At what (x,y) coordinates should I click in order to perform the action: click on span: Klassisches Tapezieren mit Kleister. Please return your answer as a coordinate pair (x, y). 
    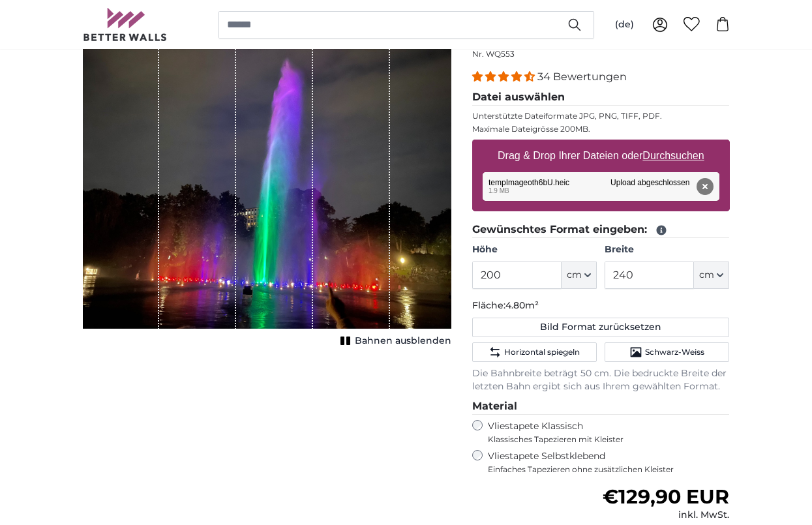
    Looking at the image, I should click on (603, 439).